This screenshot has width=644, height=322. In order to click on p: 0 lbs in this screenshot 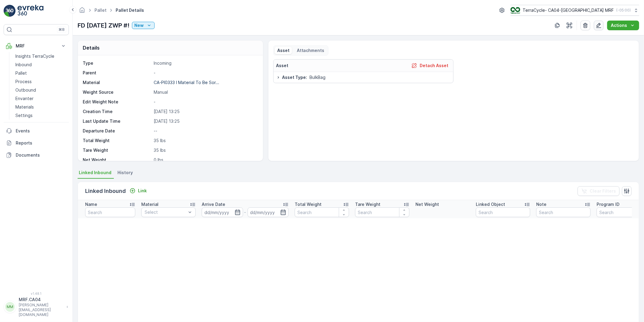, I will do `click(205, 160)`.